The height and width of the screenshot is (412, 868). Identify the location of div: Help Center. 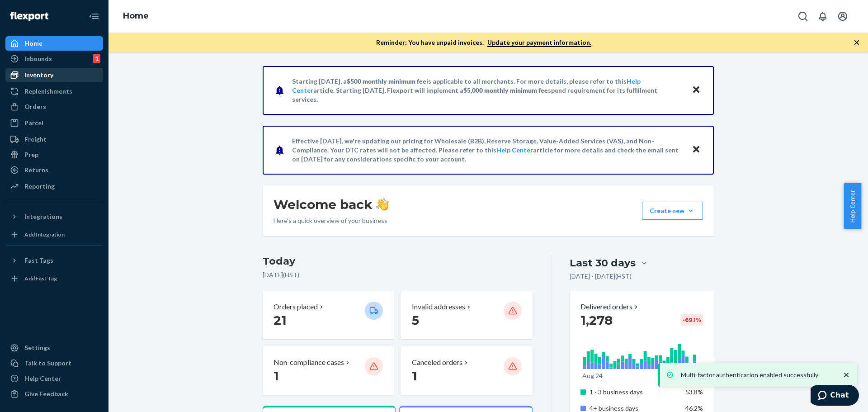
(42, 378).